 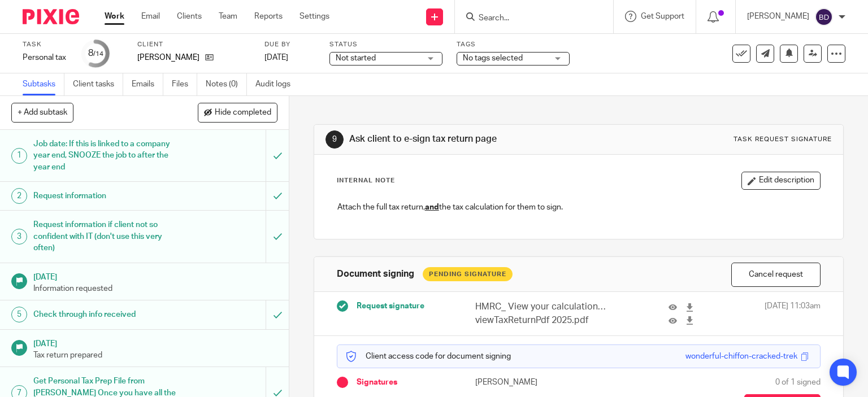 What do you see at coordinates (375, 274) in the screenshot?
I see `h1: Document signing` at bounding box center [375, 274].